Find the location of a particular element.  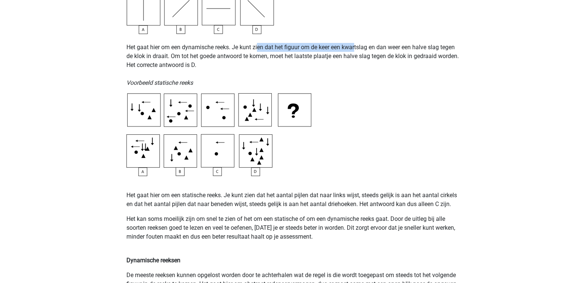

b: Dynamische reeksen is located at coordinates (154, 260).